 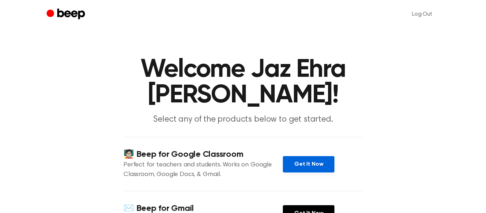 I want to click on a: Log Out, so click(x=422, y=14).